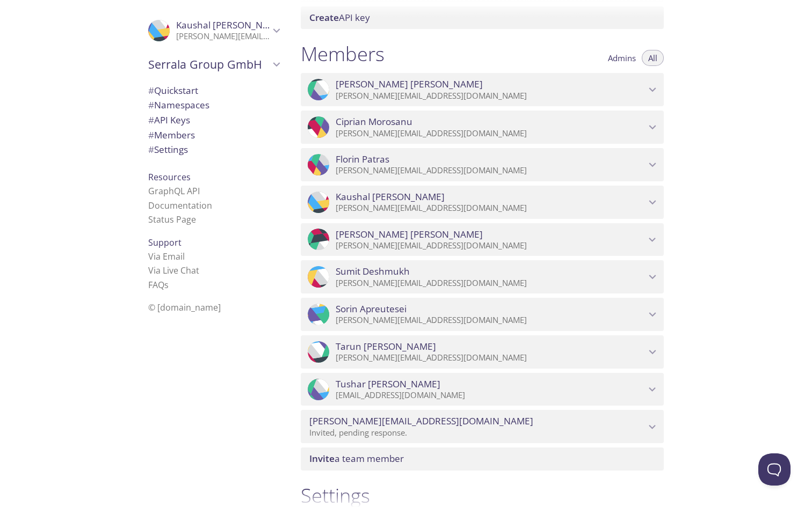 The width and height of the screenshot is (812, 507). What do you see at coordinates (174, 191) in the screenshot?
I see `a: GraphQL API` at bounding box center [174, 191].